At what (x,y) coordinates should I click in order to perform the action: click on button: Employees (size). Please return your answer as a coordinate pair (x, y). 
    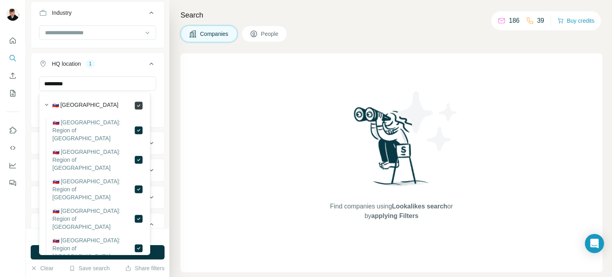
    Looking at the image, I should click on (98, 170).